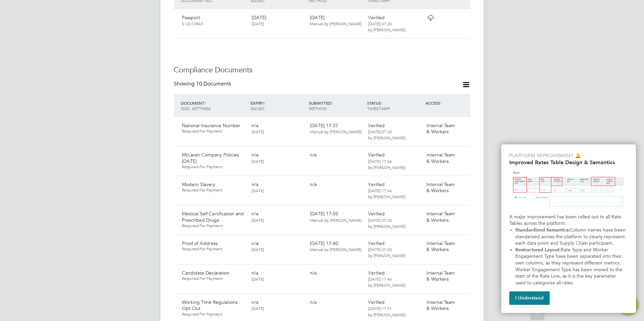  Describe the element at coordinates (214, 83) in the screenshot. I see `span: 10 Documents` at that location.